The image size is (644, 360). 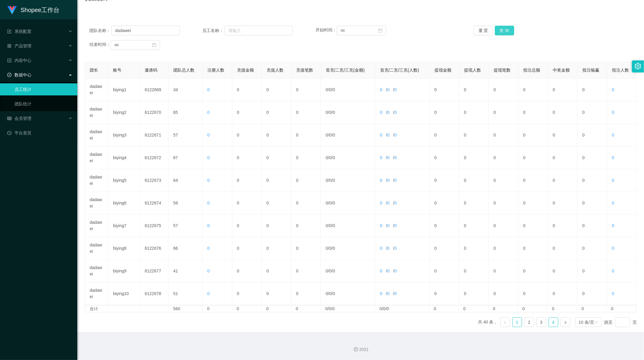 What do you see at coordinates (154, 157) in the screenshot?
I see `td: 6122672` at bounding box center [154, 157].